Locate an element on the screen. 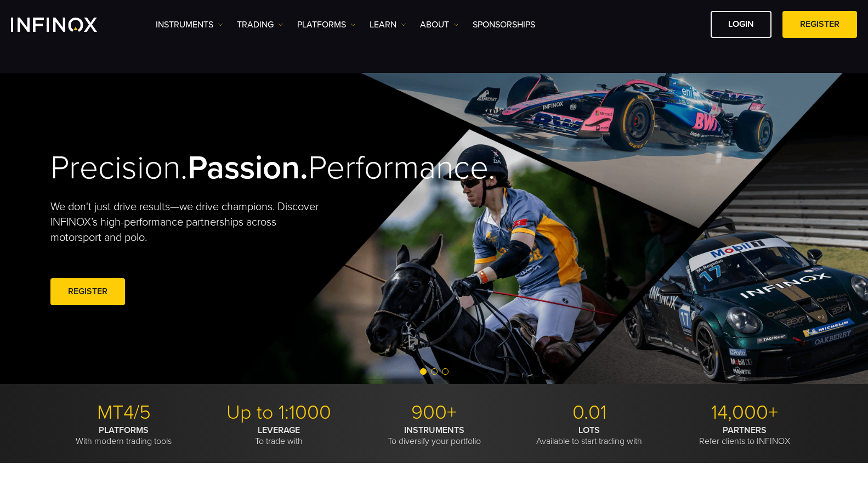 Image resolution: width=868 pixels, height=495 pixels. span: Go to slide 1 is located at coordinates (424, 372).